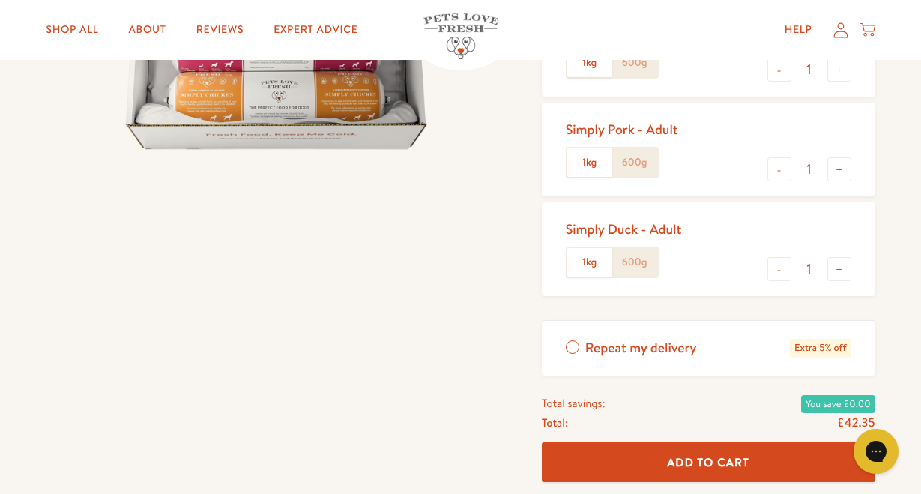 The image size is (921, 494). What do you see at coordinates (798, 30) in the screenshot?
I see `a: Help` at bounding box center [798, 30].